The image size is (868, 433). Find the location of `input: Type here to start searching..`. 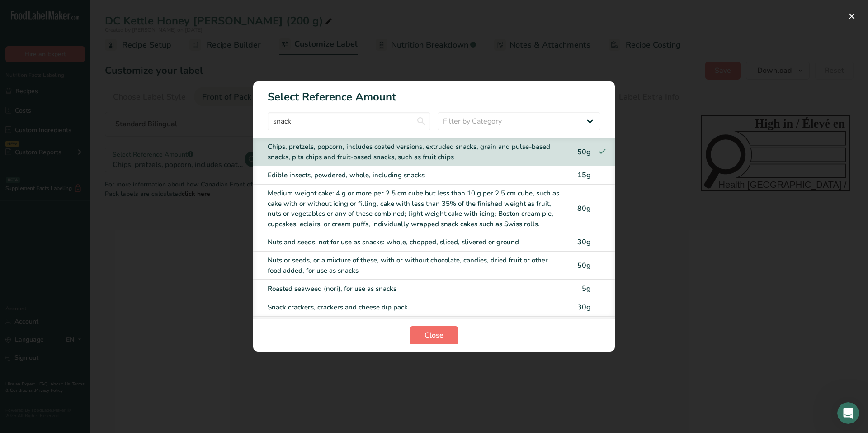

input: Type here to start searching.. is located at coordinates (349, 121).